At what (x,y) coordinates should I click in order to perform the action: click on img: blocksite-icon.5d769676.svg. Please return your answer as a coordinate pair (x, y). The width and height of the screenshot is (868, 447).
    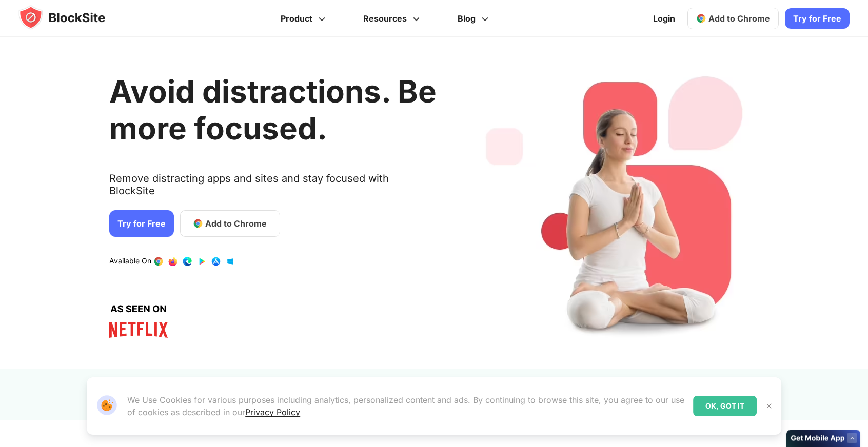
    Looking at the image, I should click on (71, 17).